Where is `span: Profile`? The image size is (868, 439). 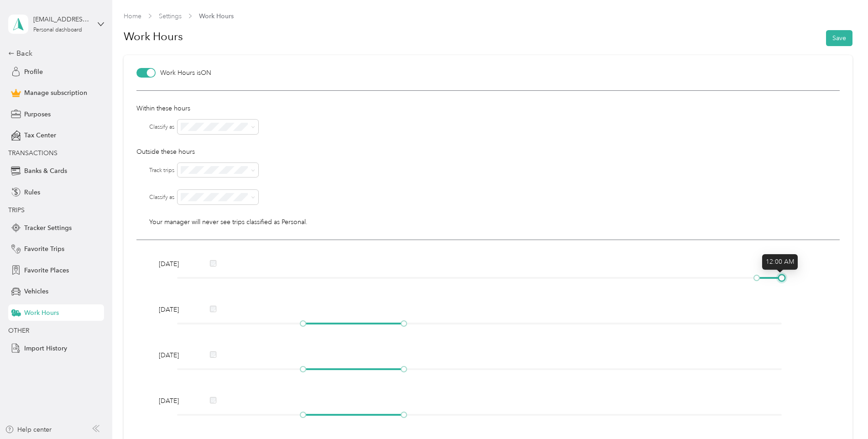 span: Profile is located at coordinates (34, 72).